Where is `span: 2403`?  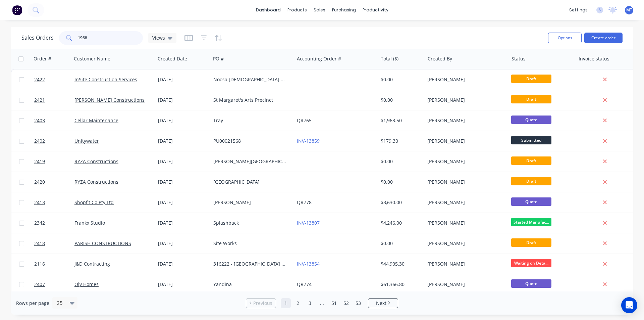
span: 2403 is located at coordinates (40, 120).